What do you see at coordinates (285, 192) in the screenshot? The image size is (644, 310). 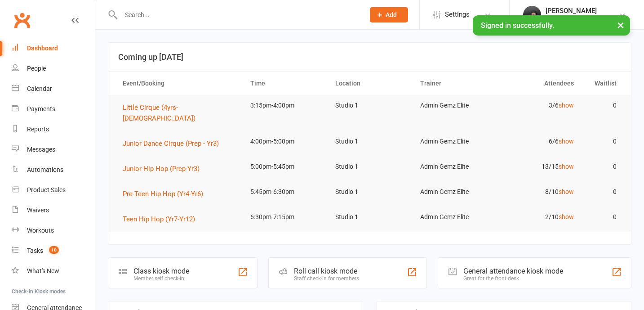 I see `td: 5:45pm-6:30pm` at bounding box center [285, 192].